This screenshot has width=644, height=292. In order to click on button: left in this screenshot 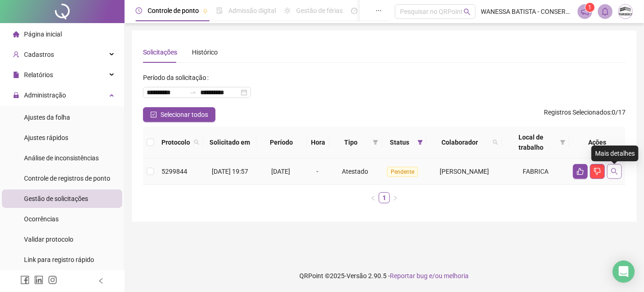, I will do `click(374, 198)`.